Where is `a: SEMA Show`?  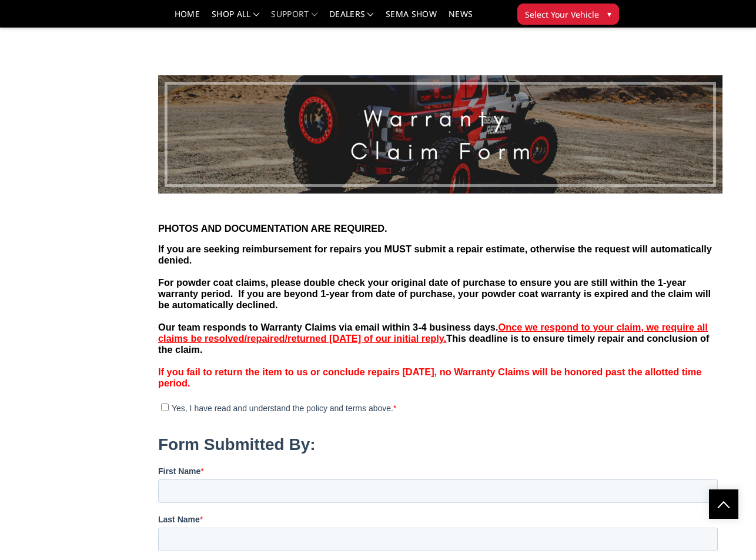 a: SEMA Show is located at coordinates (411, 18).